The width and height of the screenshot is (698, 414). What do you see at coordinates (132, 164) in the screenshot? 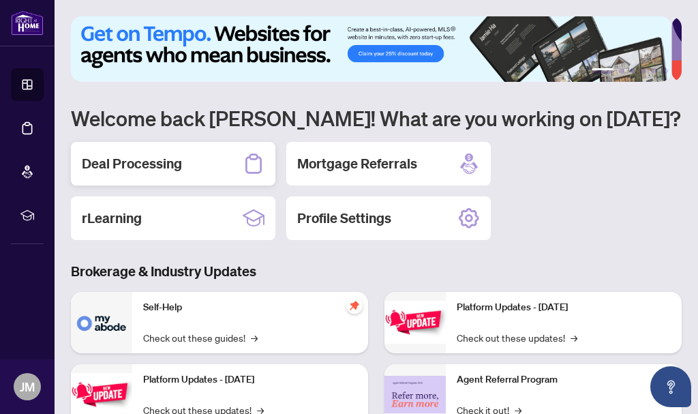
I see `h2: Deal Processing` at bounding box center [132, 164].